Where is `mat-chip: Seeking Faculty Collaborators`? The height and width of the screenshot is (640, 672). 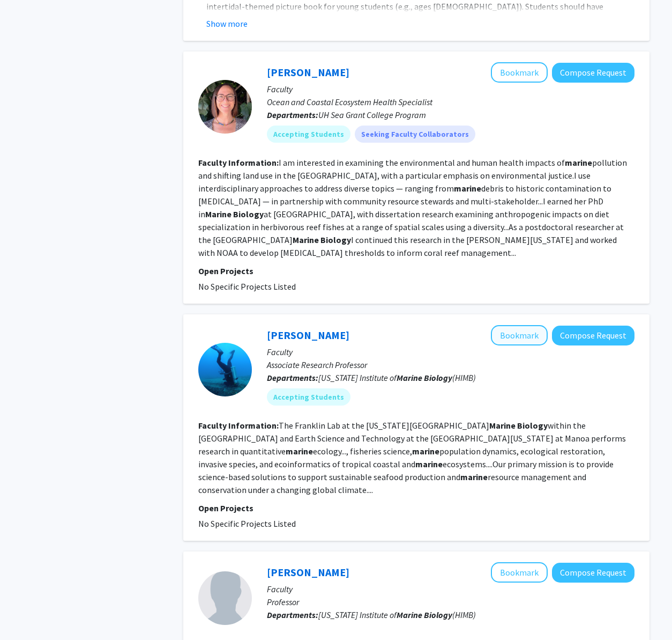
mat-chip: Seeking Faculty Collaborators is located at coordinates (415, 134).